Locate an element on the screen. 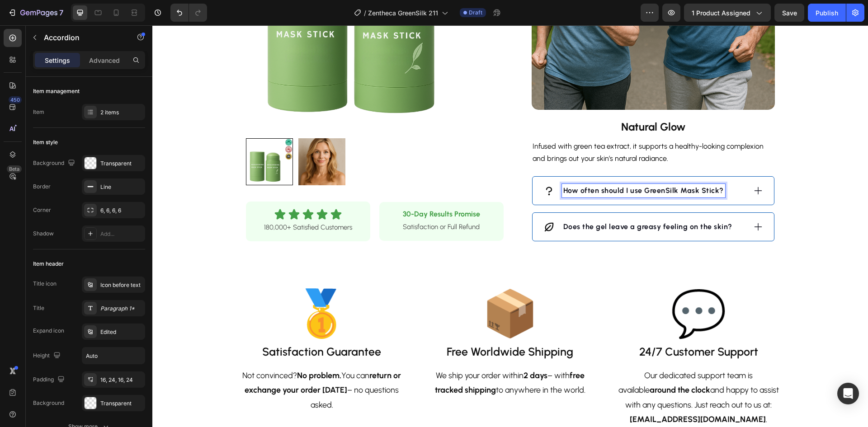  p: We ship your order within – with to anywhere in the world. is located at coordinates (358, 358).